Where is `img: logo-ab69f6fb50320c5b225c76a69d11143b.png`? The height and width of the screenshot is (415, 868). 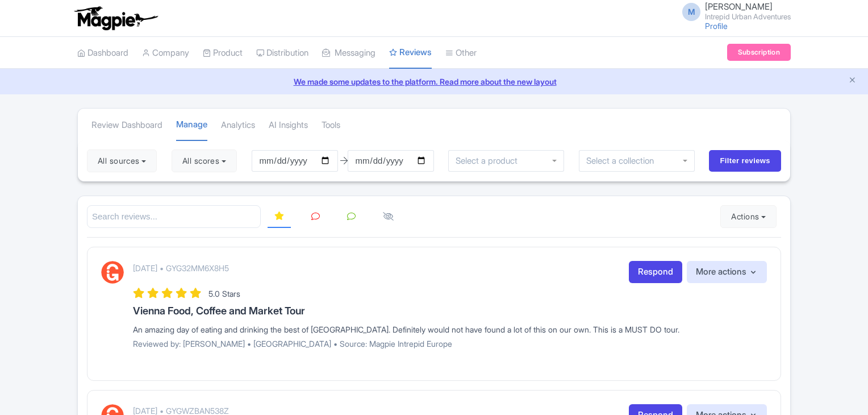 img: logo-ab69f6fb50320c5b225c76a69d11143b.png is located at coordinates (115, 18).